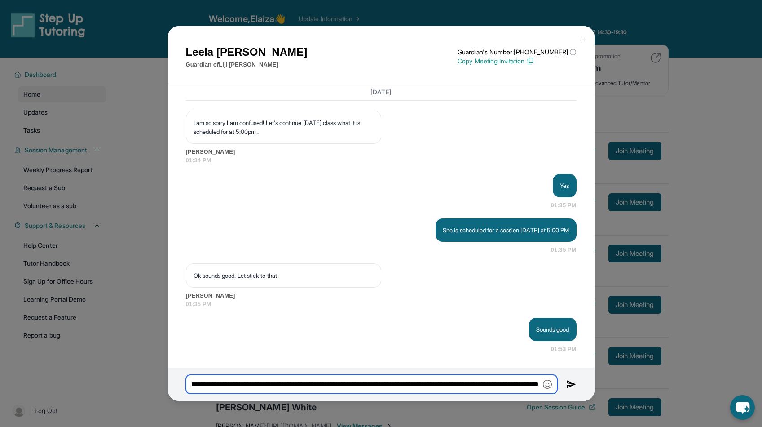 The height and width of the screenshot is (427, 762). Describe the element at coordinates (742, 407) in the screenshot. I see `button: chat-button` at that location.